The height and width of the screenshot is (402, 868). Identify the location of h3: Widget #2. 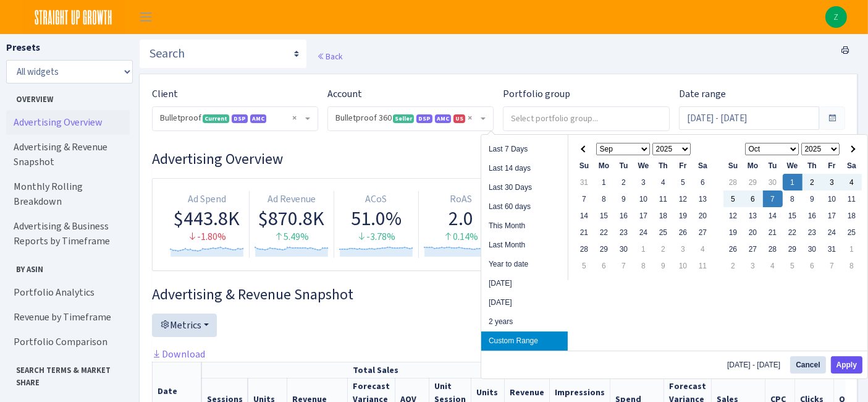
(499, 294).